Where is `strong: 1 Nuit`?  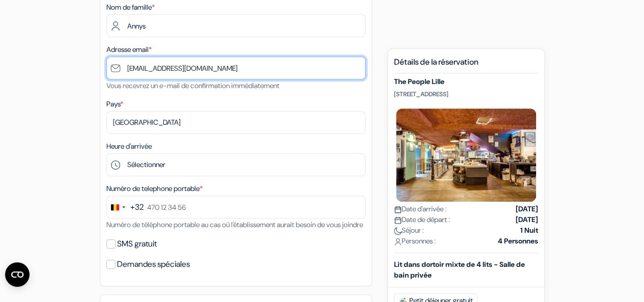 strong: 1 Nuit is located at coordinates (529, 230).